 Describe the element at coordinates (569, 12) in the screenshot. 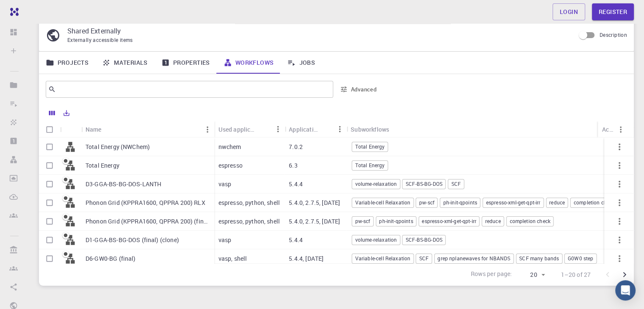

I see `a: Login` at that location.